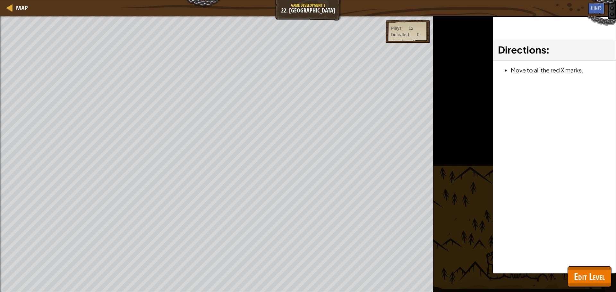 The width and height of the screenshot is (616, 292). What do you see at coordinates (396, 28) in the screenshot?
I see `div: Plays` at bounding box center [396, 28].